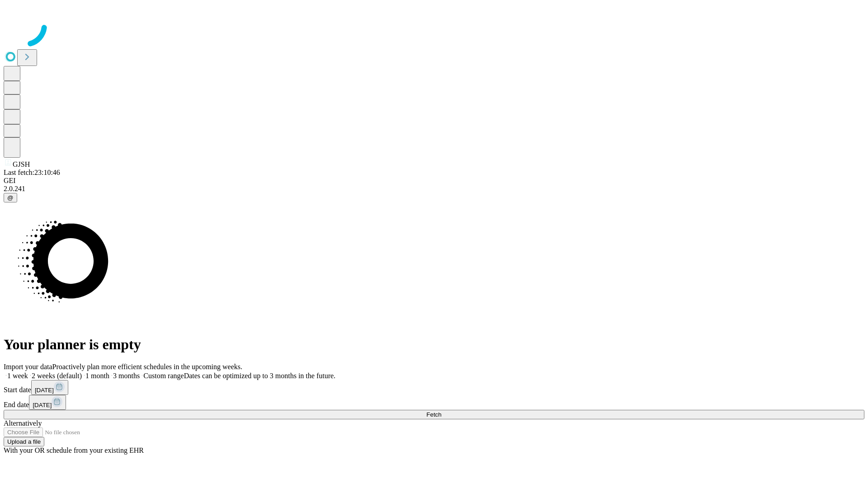 This screenshot has height=488, width=868. Describe the element at coordinates (24, 442) in the screenshot. I see `button: Upload a file` at that location.